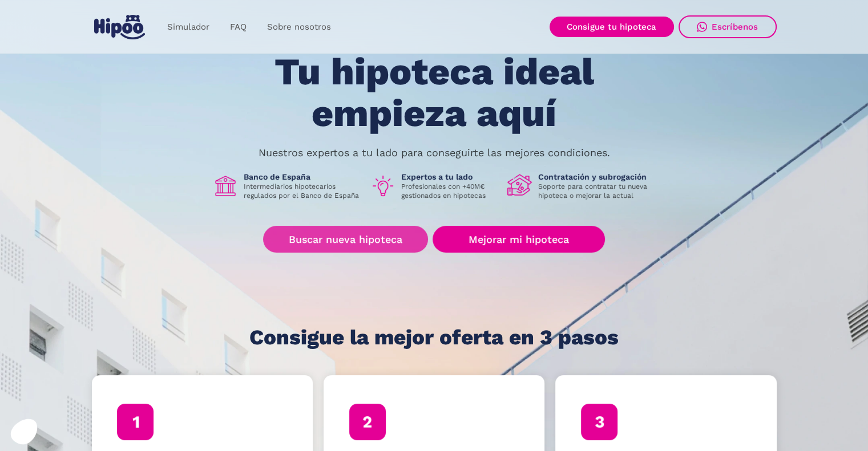 This screenshot has height=451, width=868. What do you see at coordinates (450, 191) in the screenshot?
I see `p: Profesionales con +40M€ gestionados en hipotecas` at bounding box center [450, 191].